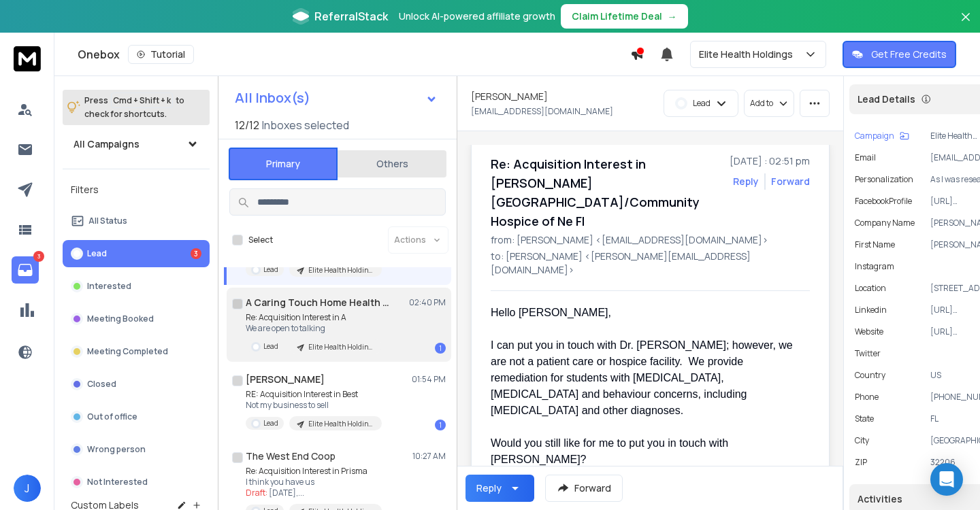 The height and width of the screenshot is (510, 980). Describe the element at coordinates (117, 482) in the screenshot. I see `p: Not Interested` at that location.